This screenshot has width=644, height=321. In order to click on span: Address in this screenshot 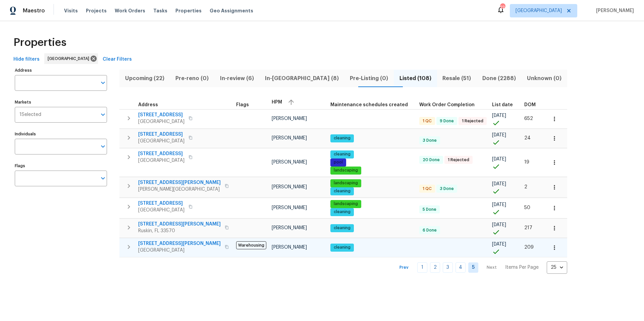, I will do `click(148, 105)`.